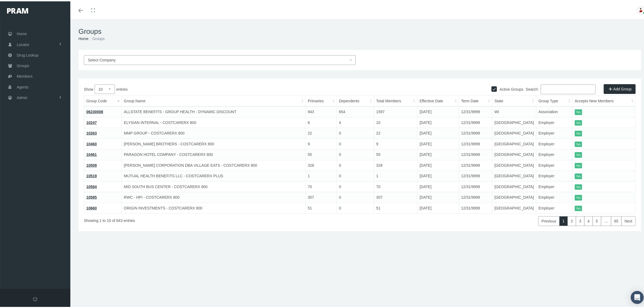 The height and width of the screenshot is (308, 644). What do you see at coordinates (561, 88) in the screenshot?
I see `label: Search:` at bounding box center [561, 88].